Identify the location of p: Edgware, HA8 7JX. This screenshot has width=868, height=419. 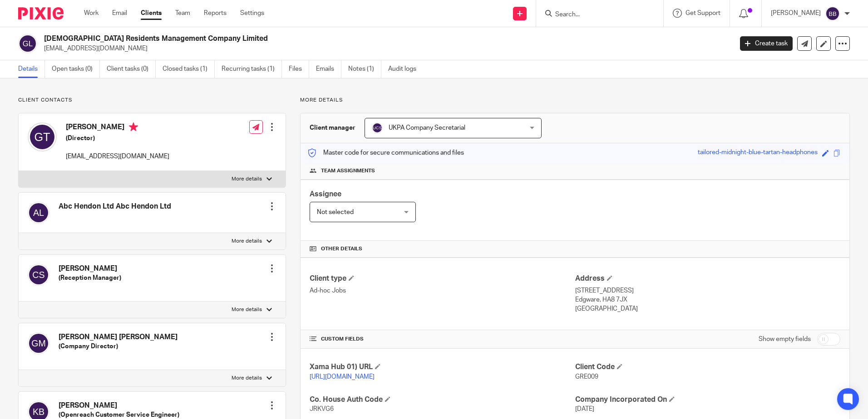
(708, 299).